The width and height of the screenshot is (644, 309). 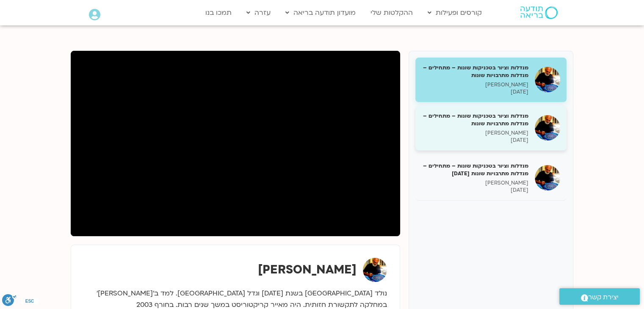 What do you see at coordinates (548, 178) in the screenshot?
I see `img: מנדלות וציור בטכניקות שונות – מתחילים – מנדלות מתרבויות שונות 19.8.25` at bounding box center [548, 178].